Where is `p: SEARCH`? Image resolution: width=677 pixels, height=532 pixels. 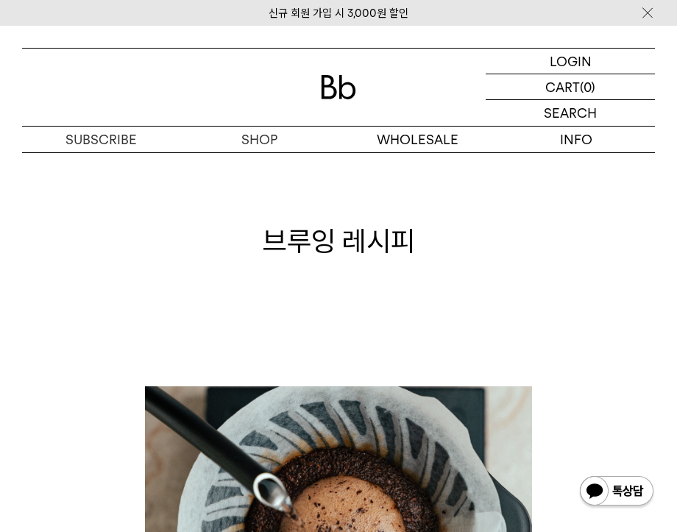
p: SEARCH is located at coordinates (570, 113).